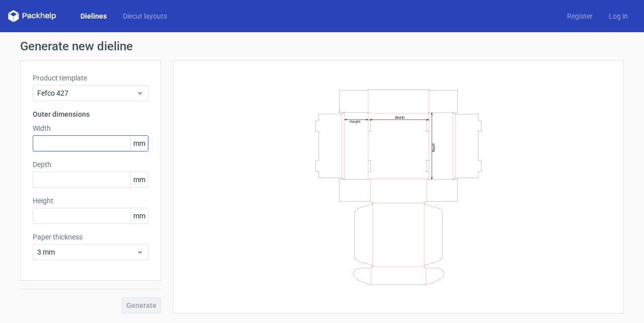  Describe the element at coordinates (580, 16) in the screenshot. I see `a: Register` at that location.